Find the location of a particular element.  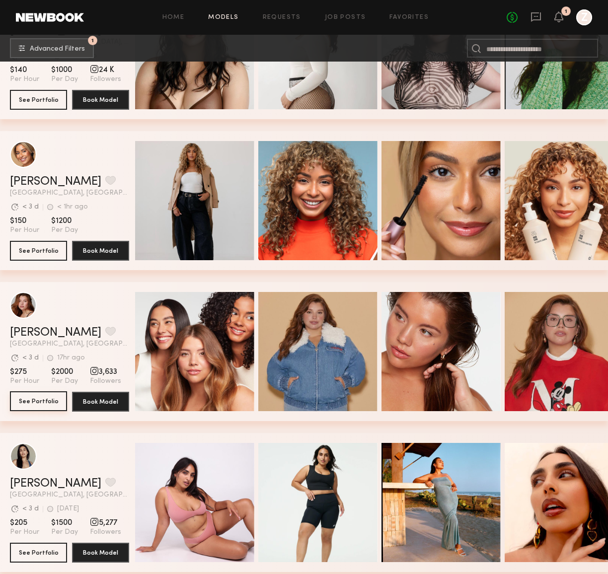

span: $205 is located at coordinates (24, 523).